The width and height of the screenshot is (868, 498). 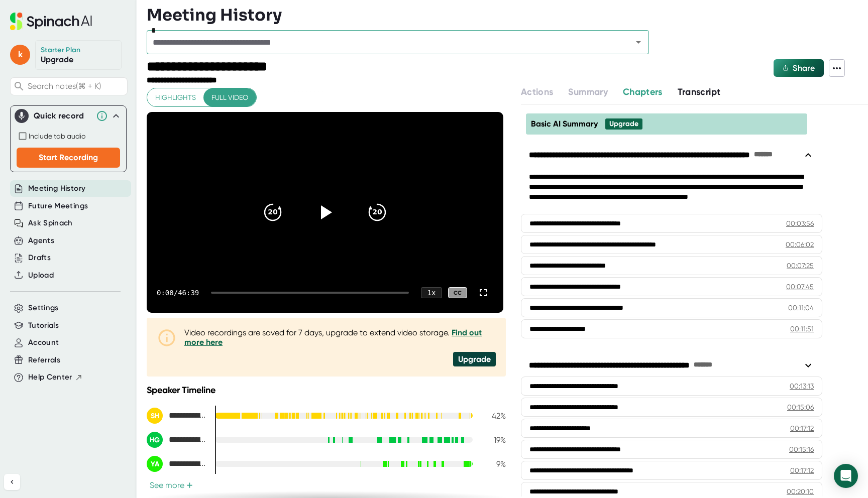 I want to click on div: 00:06:02, so click(x=800, y=244).